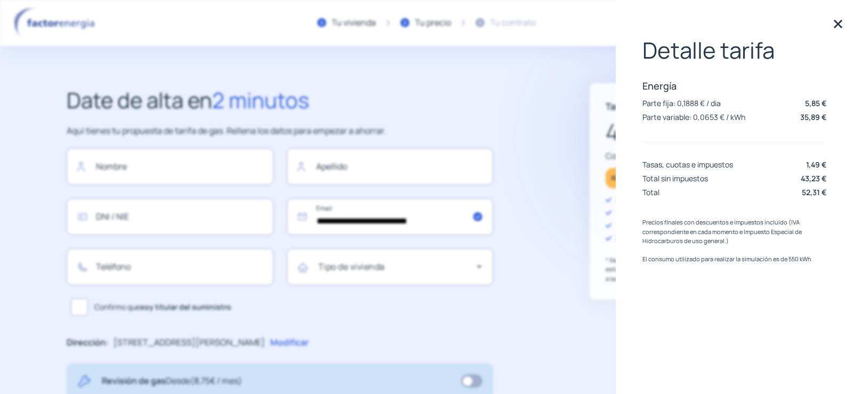  What do you see at coordinates (353, 23) in the screenshot?
I see `div: Tu vivienda` at bounding box center [353, 23].